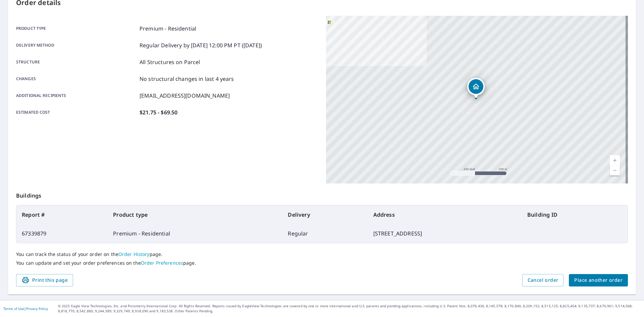 The height and width of the screenshot is (317, 644). I want to click on p: All Structures on Parcel, so click(170, 62).